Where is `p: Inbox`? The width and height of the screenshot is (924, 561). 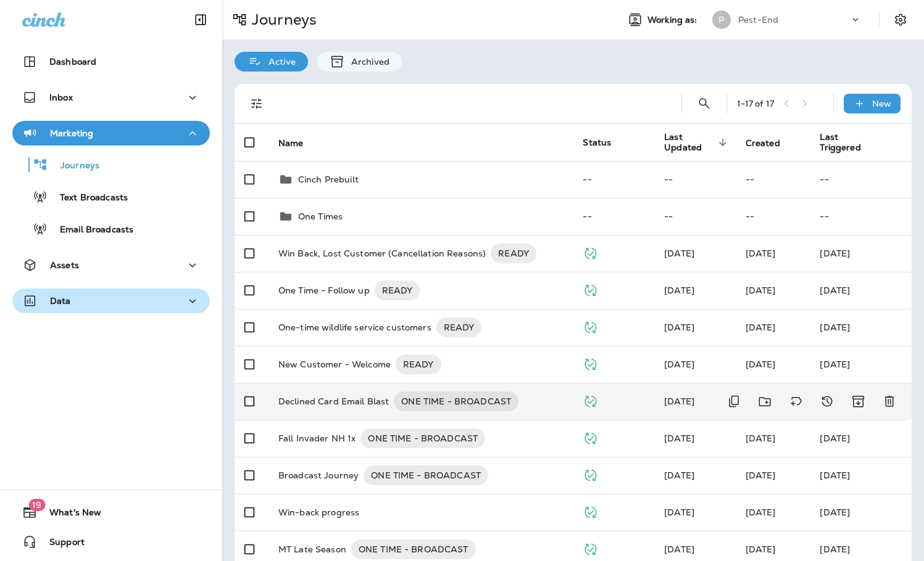 p: Inbox is located at coordinates (61, 97).